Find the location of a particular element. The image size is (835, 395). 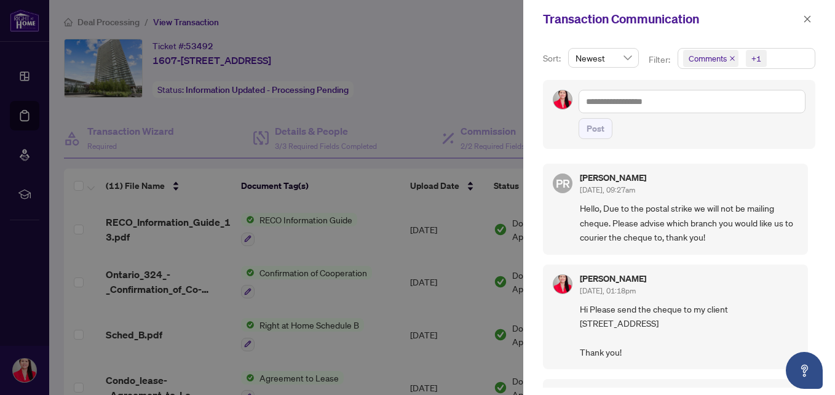

button: Post is located at coordinates (595, 129).